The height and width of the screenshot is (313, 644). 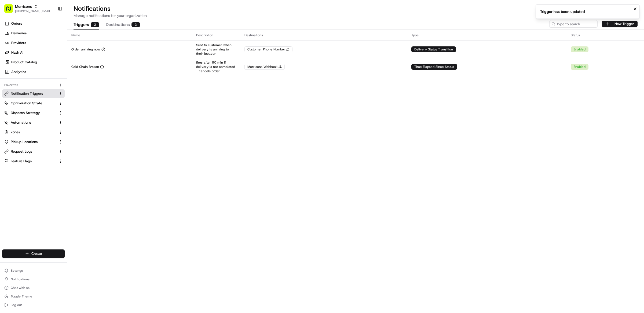 I want to click on p: Sent to customer when delivery is arriving to their location, so click(x=216, y=50).